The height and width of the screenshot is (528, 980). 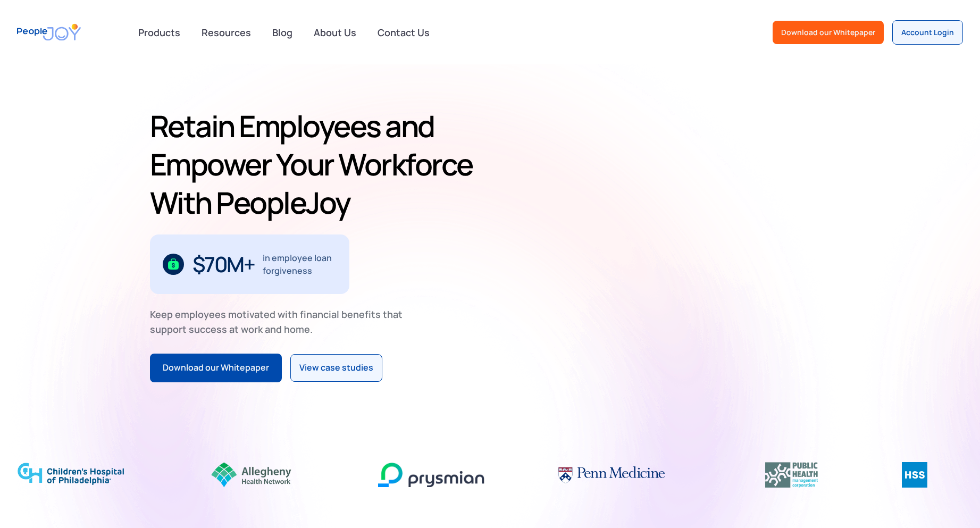 What do you see at coordinates (250, 264) in the screenshot?
I see `div: 1 / 3` at bounding box center [250, 264].